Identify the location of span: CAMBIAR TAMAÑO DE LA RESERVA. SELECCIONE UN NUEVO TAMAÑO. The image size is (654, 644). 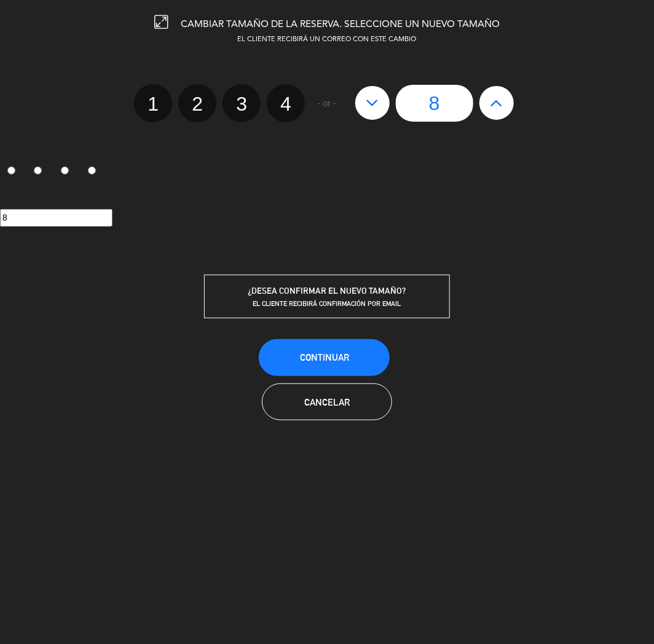
(340, 25).